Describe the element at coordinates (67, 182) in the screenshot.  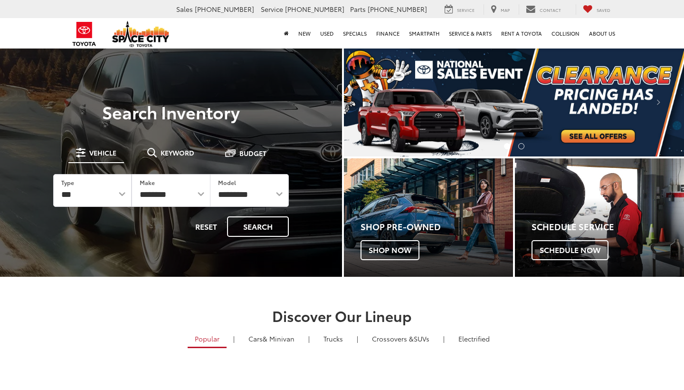
I see `label: Type` at that location.